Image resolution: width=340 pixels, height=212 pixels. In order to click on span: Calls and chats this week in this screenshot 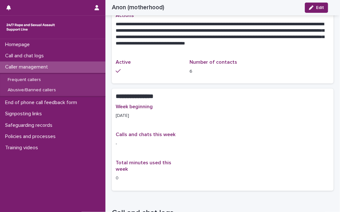, I will do `click(146, 135)`.